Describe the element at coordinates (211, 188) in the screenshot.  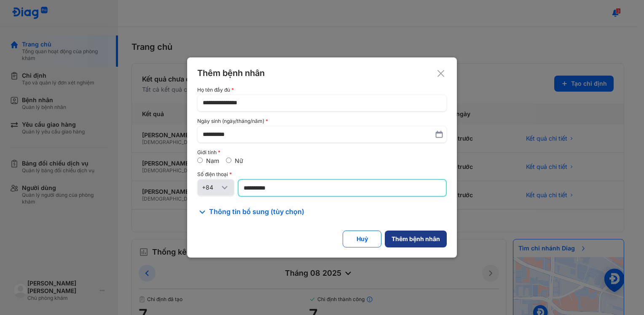
I see `div: +84` at that location.